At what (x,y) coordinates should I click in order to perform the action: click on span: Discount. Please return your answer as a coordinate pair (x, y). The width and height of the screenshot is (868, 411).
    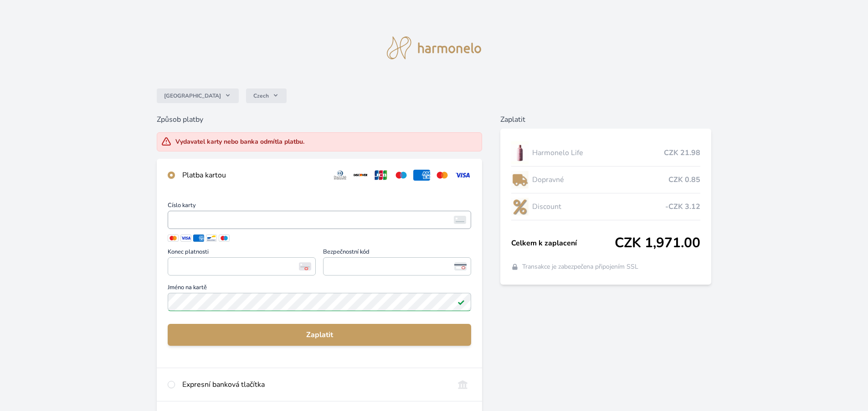
    Looking at the image, I should click on (599, 207).